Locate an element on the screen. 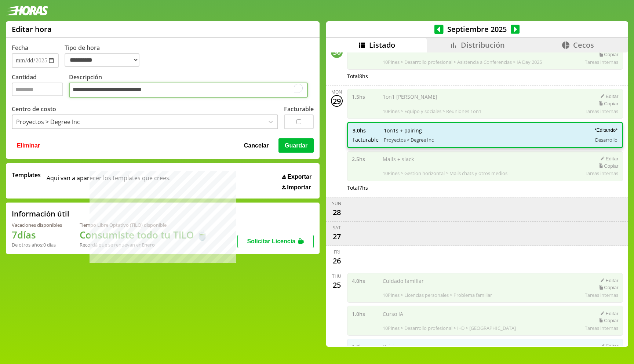 The width and height of the screenshot is (634, 364). span: Aqui van a aparecer los templates que crees. is located at coordinates (109, 181).